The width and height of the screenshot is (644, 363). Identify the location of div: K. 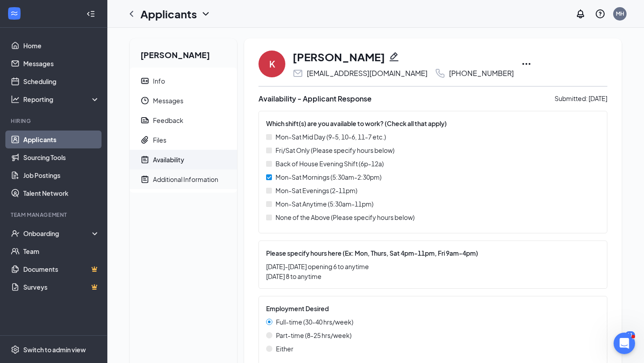
(272, 64).